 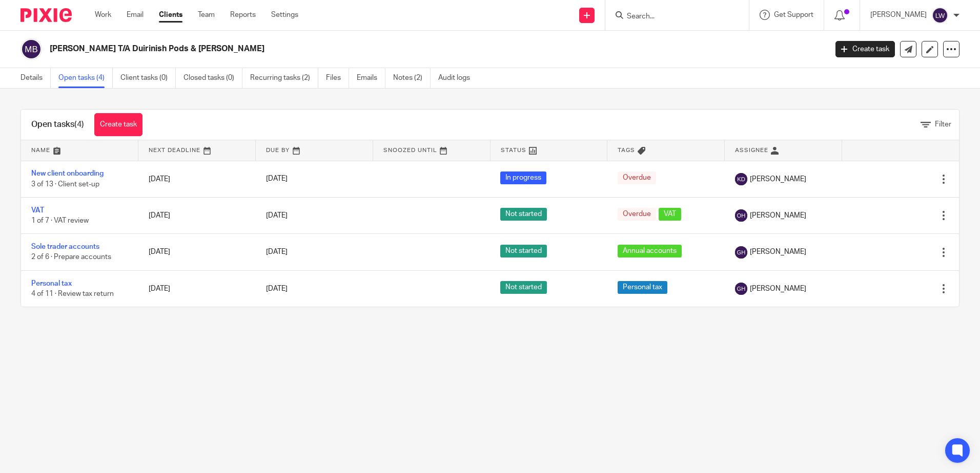 What do you see at coordinates (35, 78) in the screenshot?
I see `a: Details` at bounding box center [35, 78].